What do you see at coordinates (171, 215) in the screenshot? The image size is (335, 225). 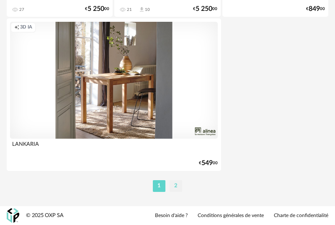 I see `a: Besoin d'aide ?` at bounding box center [171, 215].